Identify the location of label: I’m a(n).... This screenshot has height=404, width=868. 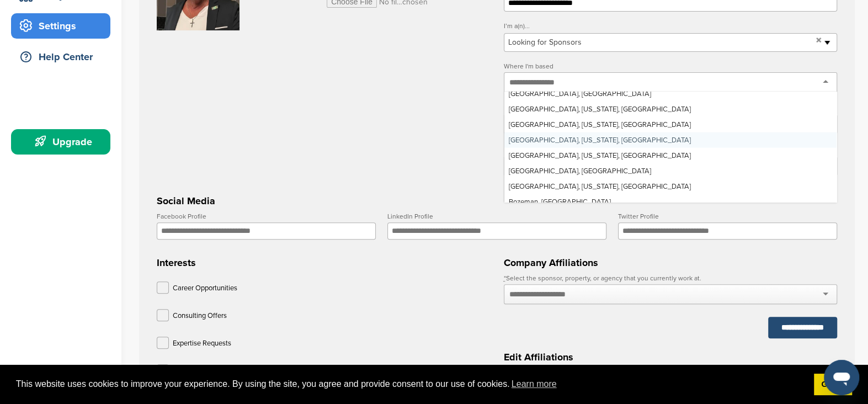
(671, 26).